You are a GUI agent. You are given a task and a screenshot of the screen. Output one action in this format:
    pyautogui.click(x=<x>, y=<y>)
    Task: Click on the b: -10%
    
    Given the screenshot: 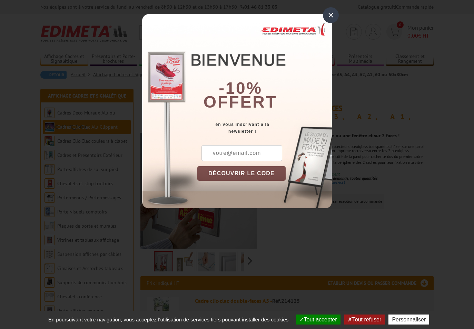 What is the action you would take?
    pyautogui.click(x=240, y=88)
    